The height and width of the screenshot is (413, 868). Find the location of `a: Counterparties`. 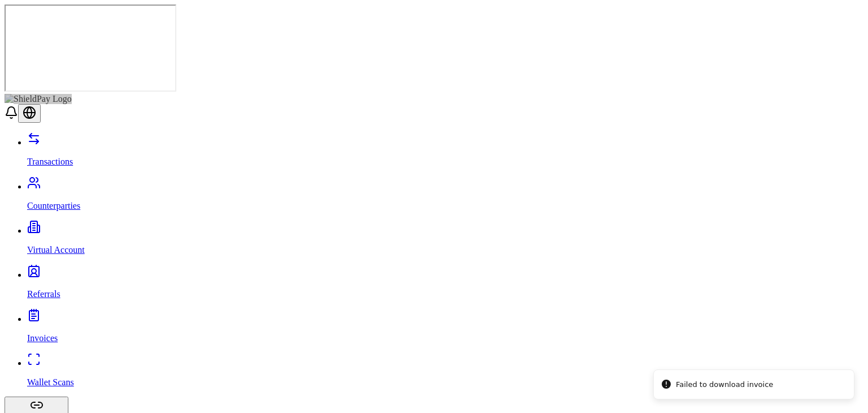

a: Counterparties is located at coordinates (446, 196).